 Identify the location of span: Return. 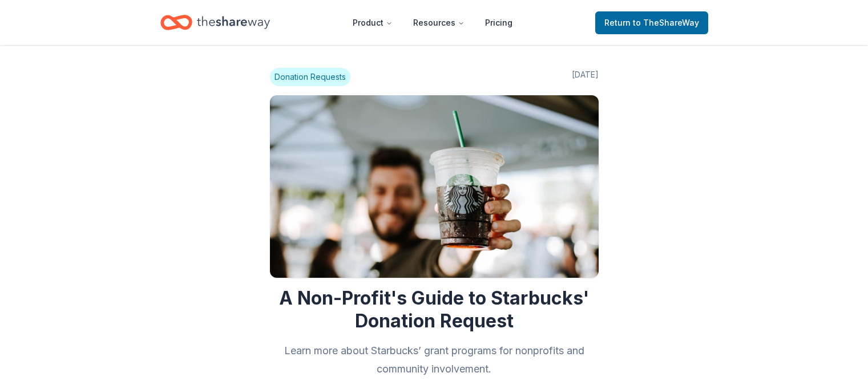
(652, 23).